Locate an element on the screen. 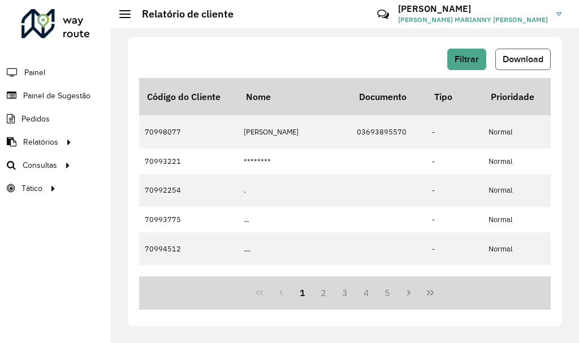  th: Tipo is located at coordinates (455, 97).